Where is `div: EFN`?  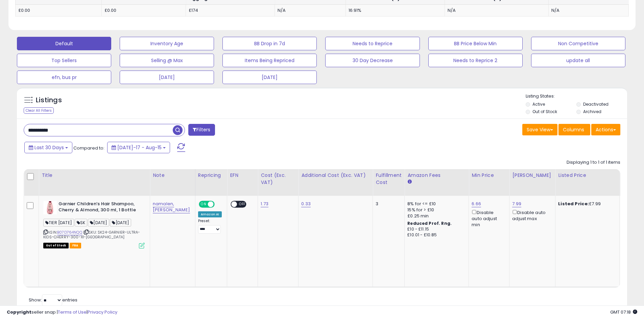
div: EFN is located at coordinates (242, 175).